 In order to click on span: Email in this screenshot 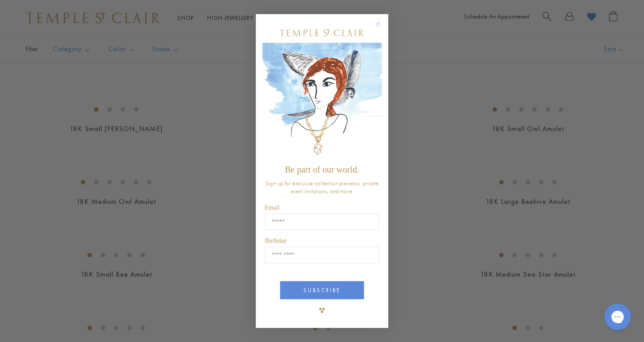, I will do `click(272, 208)`.